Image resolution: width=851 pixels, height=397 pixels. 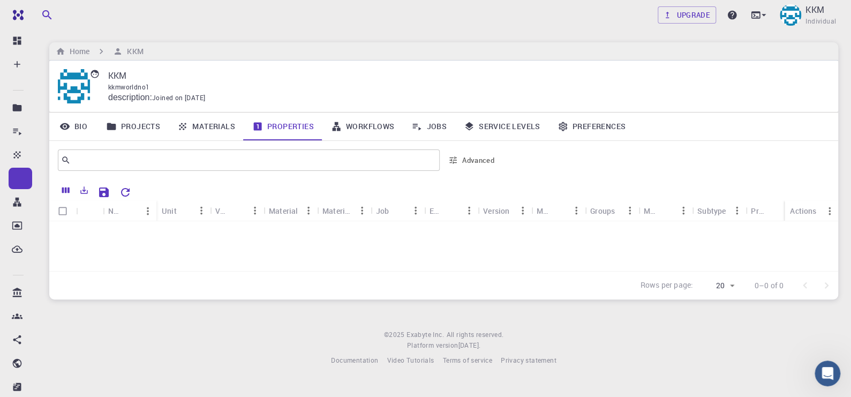 What do you see at coordinates (129, 87) in the screenshot?
I see `span: kkmworldno1` at bounding box center [129, 87].